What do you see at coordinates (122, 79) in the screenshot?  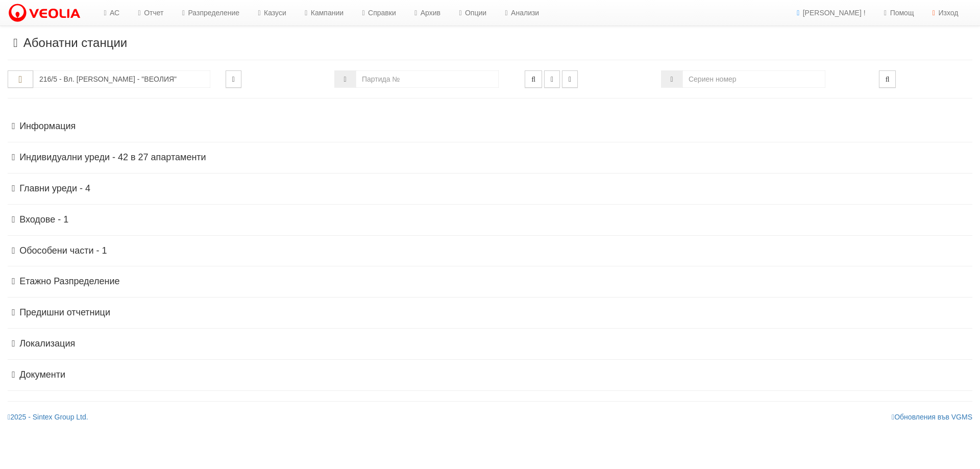 I see `input: Абонатна станция` at bounding box center [122, 79].